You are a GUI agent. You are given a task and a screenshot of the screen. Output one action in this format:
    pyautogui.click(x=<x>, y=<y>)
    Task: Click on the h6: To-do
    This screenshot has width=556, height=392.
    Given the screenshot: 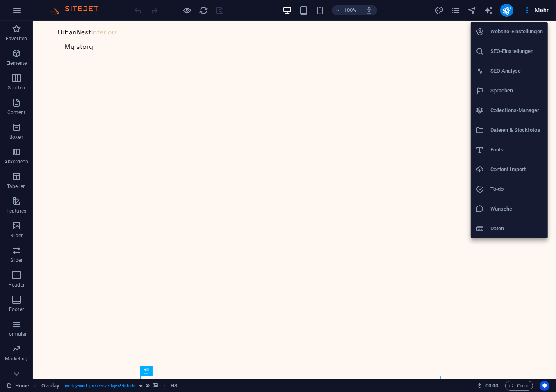 What is the action you would take?
    pyautogui.click(x=517, y=189)
    